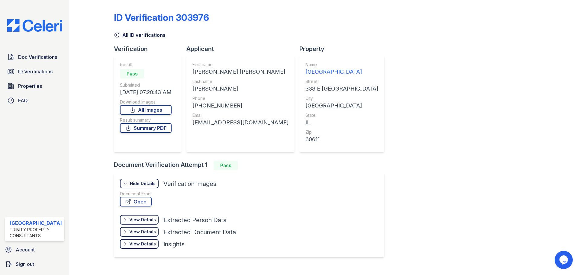 The height and width of the screenshot is (275, 580). Describe the element at coordinates (342, 115) in the screenshot. I see `div: State` at that location.